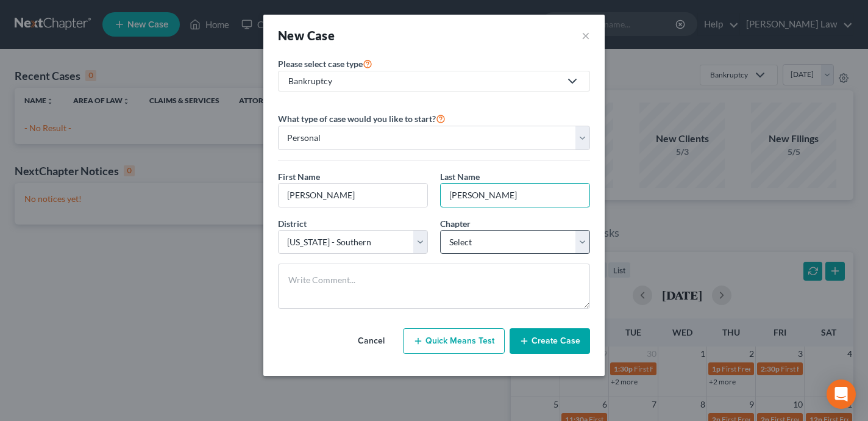 This screenshot has width=868, height=421. What do you see at coordinates (371, 341) in the screenshot?
I see `button: Cancel` at bounding box center [371, 341].